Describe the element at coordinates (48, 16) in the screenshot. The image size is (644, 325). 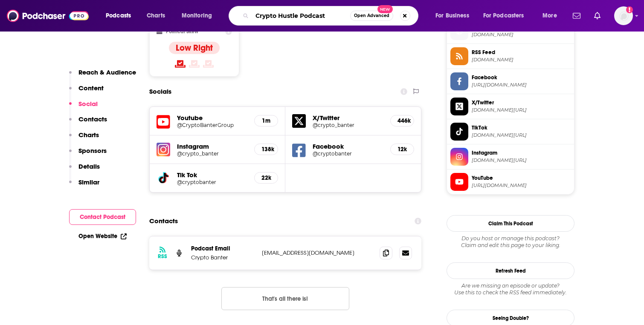
I see `a: Podchaser - Follow, Share and Rate Podcasts` at that location.